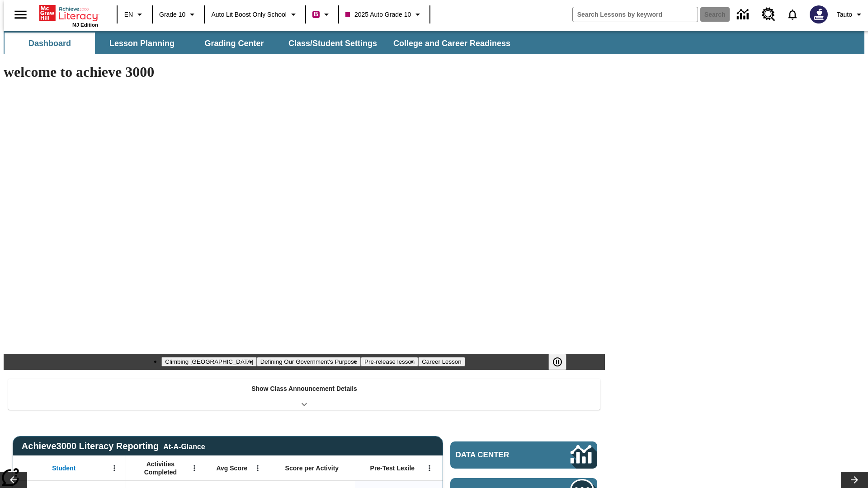  What do you see at coordinates (178, 15) in the screenshot?
I see `button: Grade: Grade 10, Select a grade` at bounding box center [178, 15].